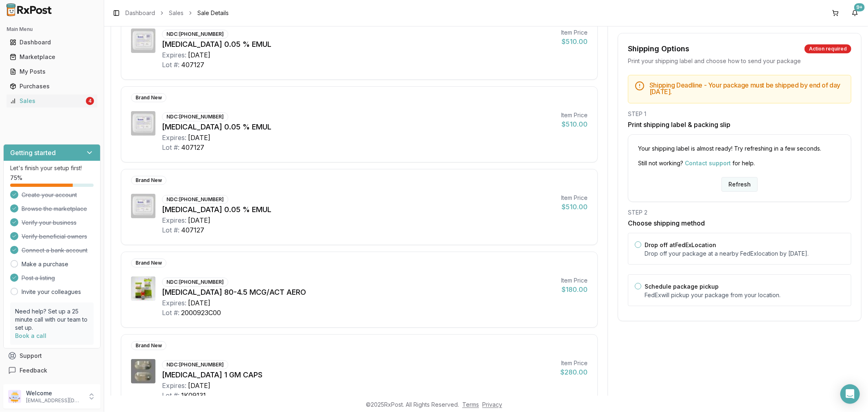 This screenshot has height=412, width=868. Describe the element at coordinates (15, 397) in the screenshot. I see `img: User avatar` at that location.